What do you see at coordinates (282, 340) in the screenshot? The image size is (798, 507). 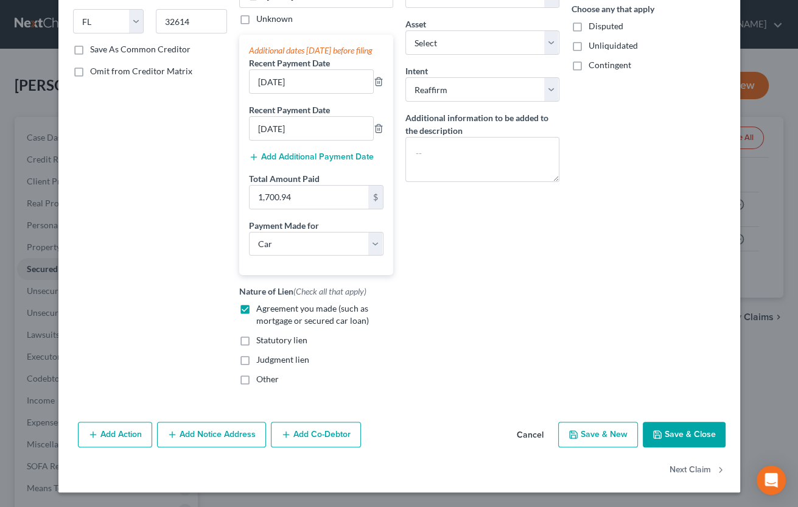 I see `span: Statutory lien` at bounding box center [282, 340].